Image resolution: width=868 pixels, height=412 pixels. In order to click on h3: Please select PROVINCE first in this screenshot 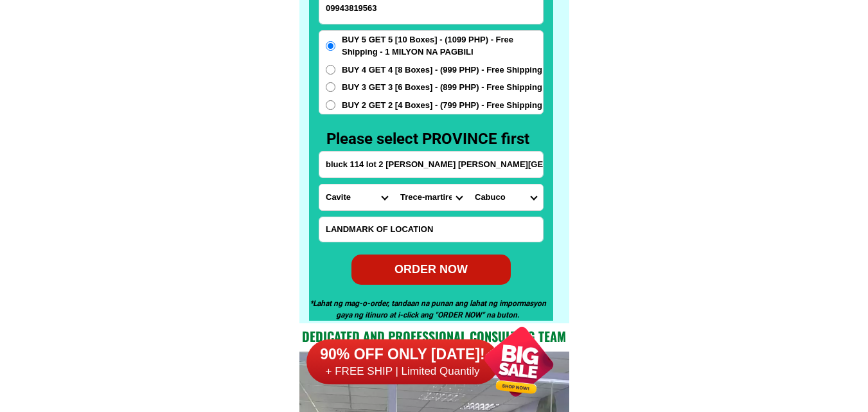, I will do `click(434, 139)`.